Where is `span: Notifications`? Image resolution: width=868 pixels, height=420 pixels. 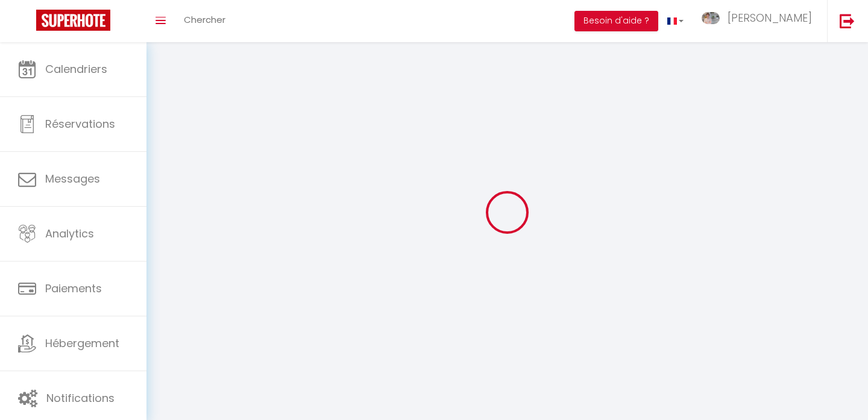
span: Notifications is located at coordinates (80, 398).